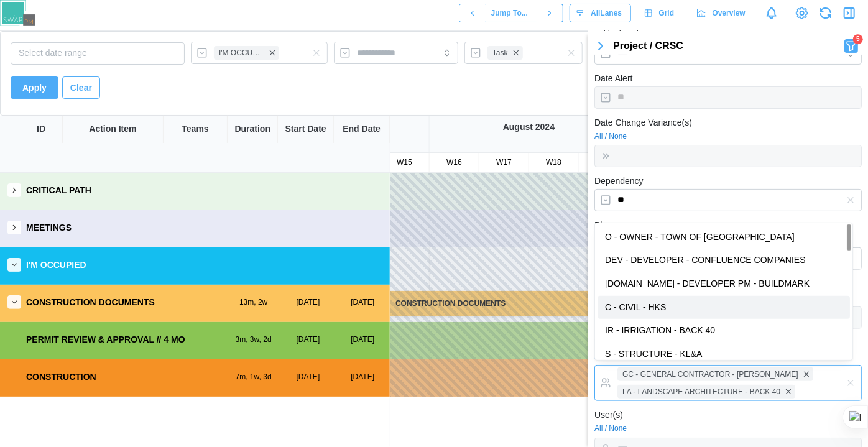 The width and height of the screenshot is (868, 447). Describe the element at coordinates (729, 13) in the screenshot. I see `span: Overview` at that location.